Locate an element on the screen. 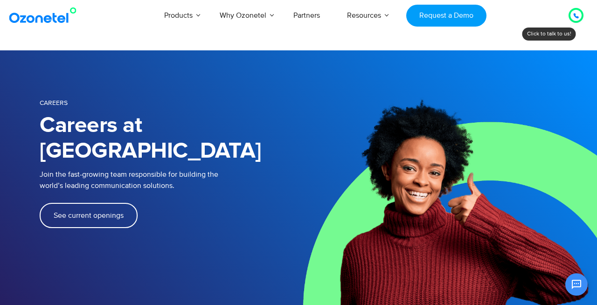 Image resolution: width=597 pixels, height=305 pixels. p: Join the fast-growing team responsible for building the world’s leading communication solutions. is located at coordinates (162, 180).